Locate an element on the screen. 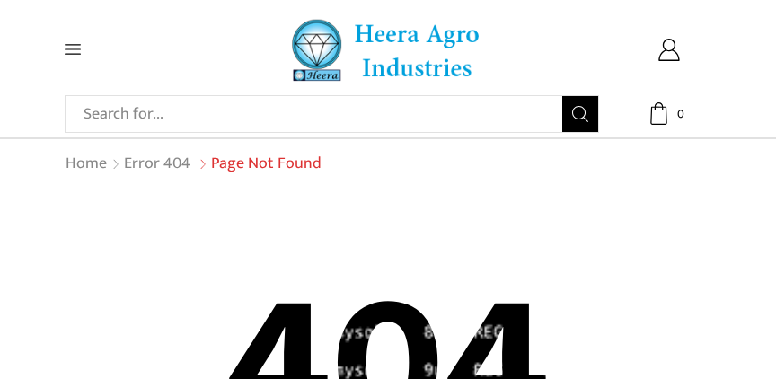 The image size is (776, 379). input: Search for... is located at coordinates (318, 114).